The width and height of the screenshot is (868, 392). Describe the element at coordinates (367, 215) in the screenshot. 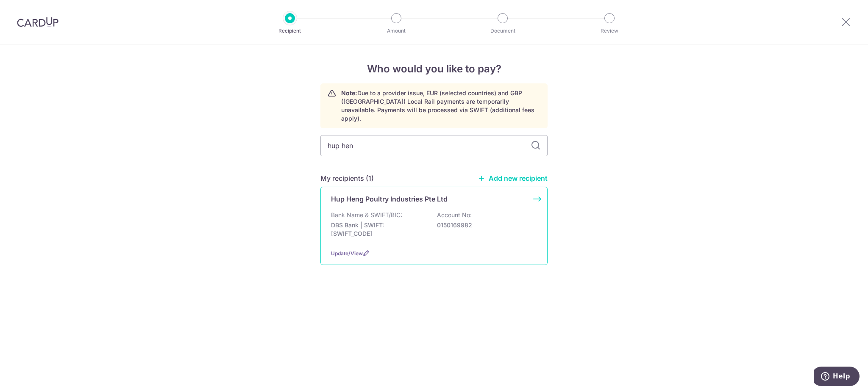

I see `p: Bank Name & SWIFT/BIC:` at that location.